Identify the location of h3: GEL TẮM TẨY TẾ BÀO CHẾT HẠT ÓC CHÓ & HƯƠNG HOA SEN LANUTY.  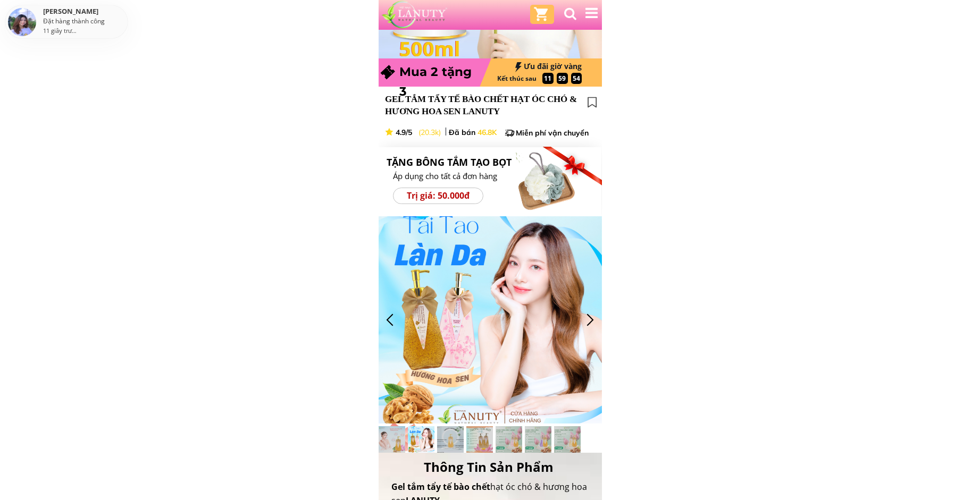
(483, 106).